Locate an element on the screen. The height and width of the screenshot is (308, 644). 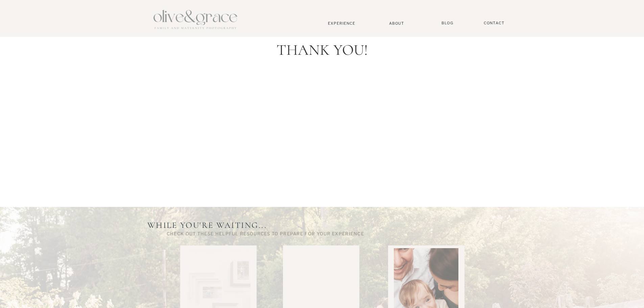
p: While you're Waiting... is located at coordinates (207, 235).